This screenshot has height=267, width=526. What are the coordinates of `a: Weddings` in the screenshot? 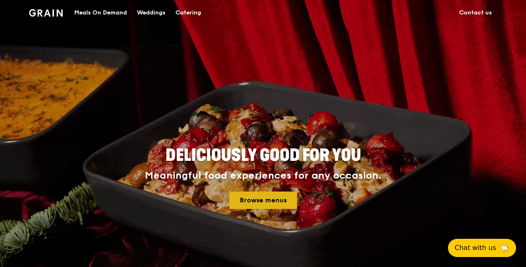 It's located at (151, 13).